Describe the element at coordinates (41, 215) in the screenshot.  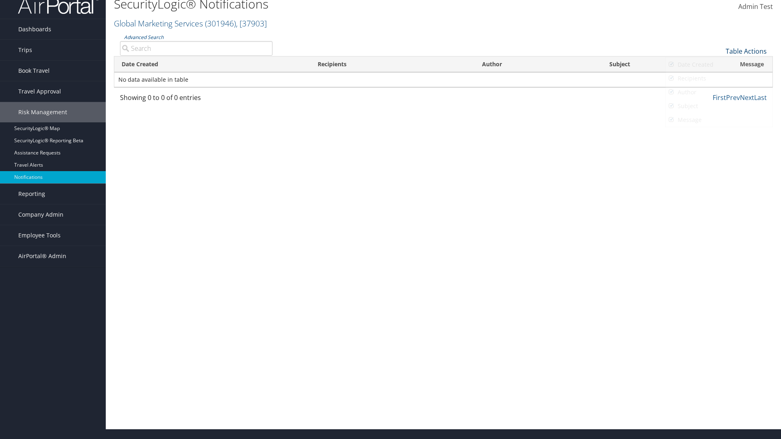
I see `span: Company Admin` at that location.